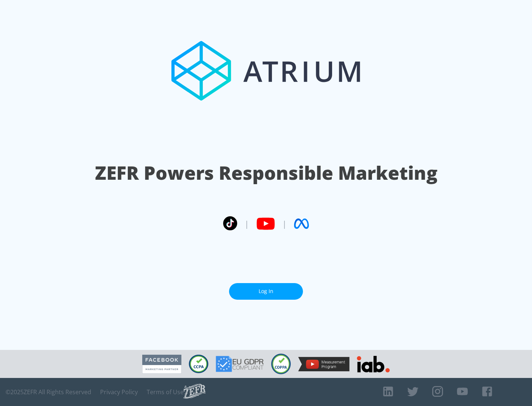  Describe the element at coordinates (266, 173) in the screenshot. I see `h1: ZEFR Powers Responsible Marketing` at that location.